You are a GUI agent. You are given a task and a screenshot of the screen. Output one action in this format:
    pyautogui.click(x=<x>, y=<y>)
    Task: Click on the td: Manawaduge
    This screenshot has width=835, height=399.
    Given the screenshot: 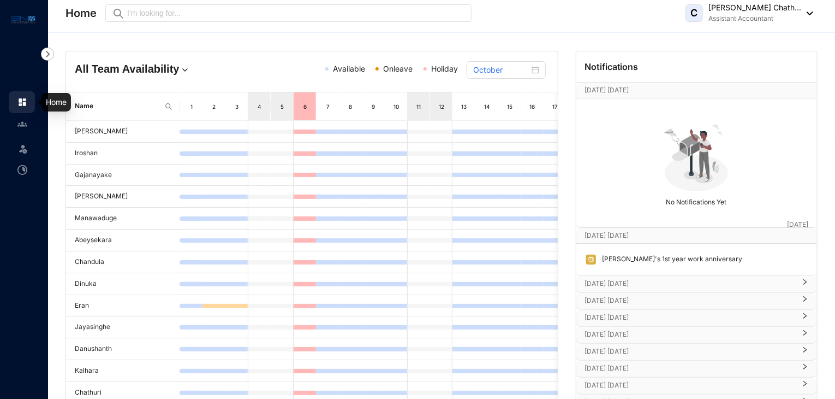 What is the action you would take?
    pyautogui.click(x=123, y=218)
    